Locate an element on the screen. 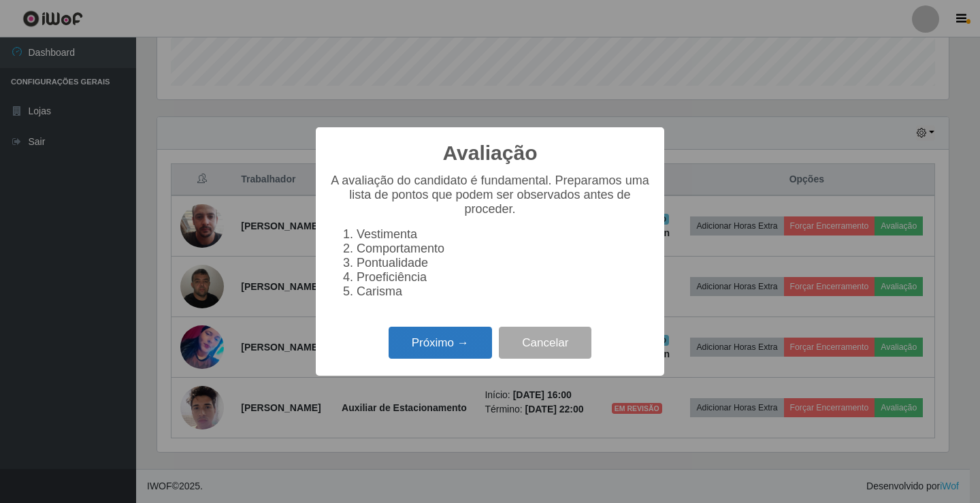 Image resolution: width=980 pixels, height=503 pixels. button: Cancelar is located at coordinates (545, 342).